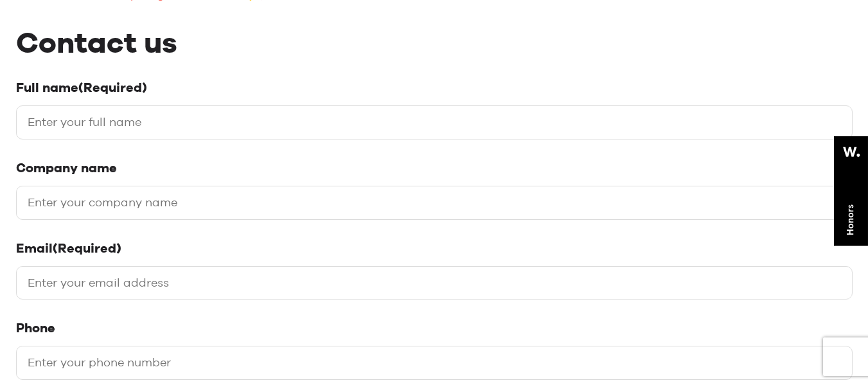  Describe the element at coordinates (434, 248) in the screenshot. I see `label: Email` at that location.